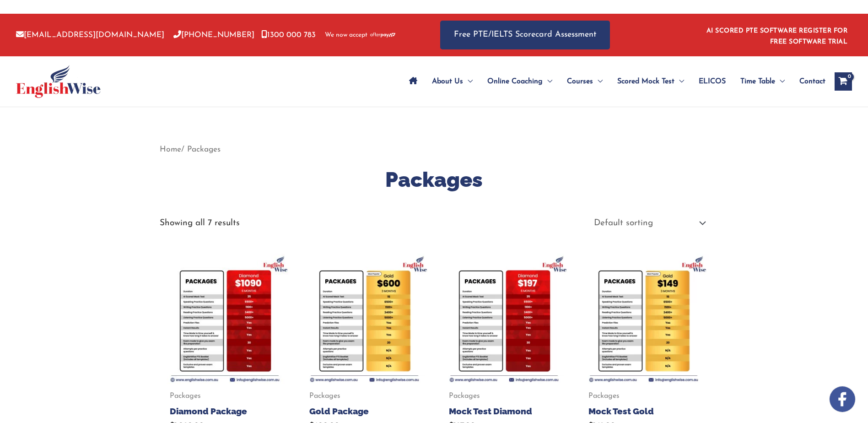  Describe the element at coordinates (515, 82) in the screenshot. I see `span: Online Coaching` at that location.